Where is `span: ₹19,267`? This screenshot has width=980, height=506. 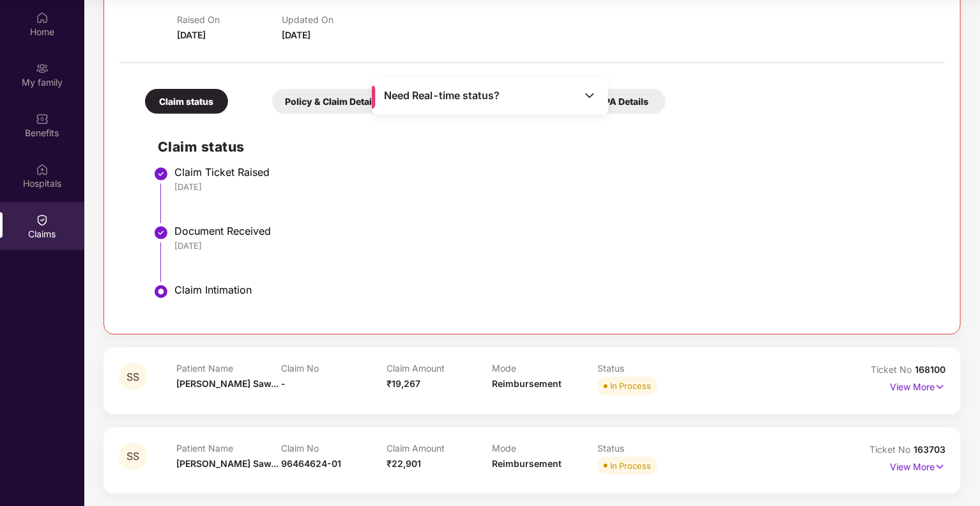 span: ₹19,267 is located at coordinates (403, 383).